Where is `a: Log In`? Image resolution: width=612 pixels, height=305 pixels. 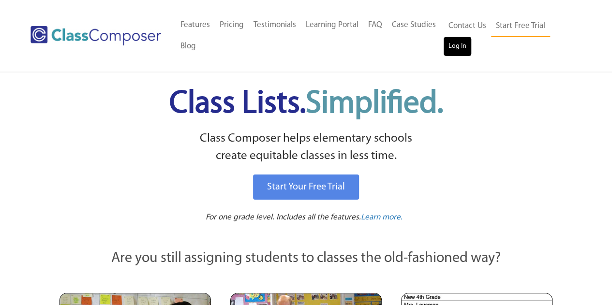 a: Log In is located at coordinates (457, 46).